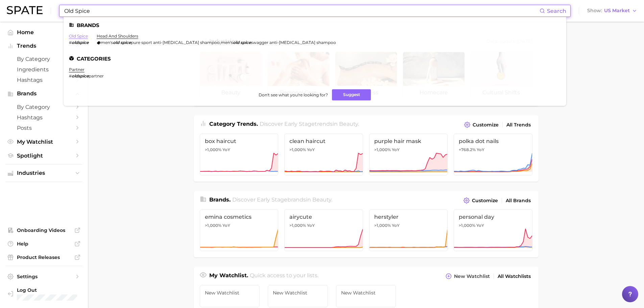 This screenshot has width=644, height=308. I want to click on span: +768.2%, so click(467, 149).